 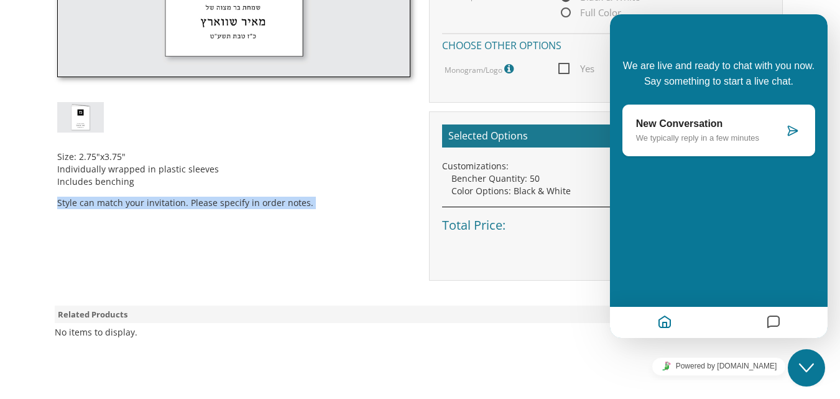 What do you see at coordinates (80, 117) in the screenshot?
I see `img: cardstock-mm-style4.jpg` at bounding box center [80, 117].